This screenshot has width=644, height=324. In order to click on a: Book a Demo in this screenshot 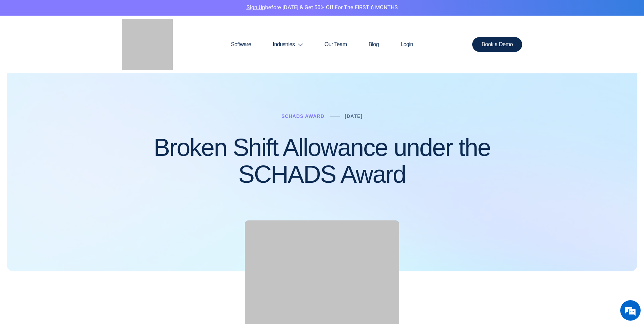, I will do `click(497, 44)`.